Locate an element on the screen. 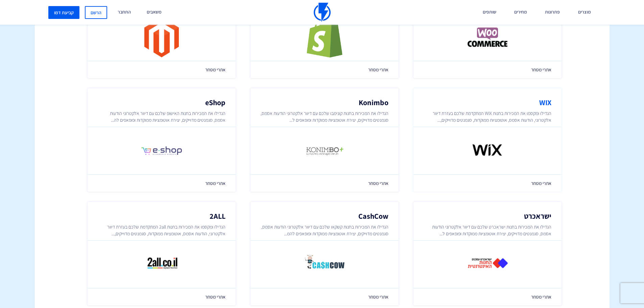 This screenshot has width=644, height=308. p: הגדילו את המכירות בחנות האישופ שלכם עם דיוור אלקטרוני הודעות אסמס, סגמנטים מדוייקים, יצירת אוטומצ... is located at coordinates (161, 116).